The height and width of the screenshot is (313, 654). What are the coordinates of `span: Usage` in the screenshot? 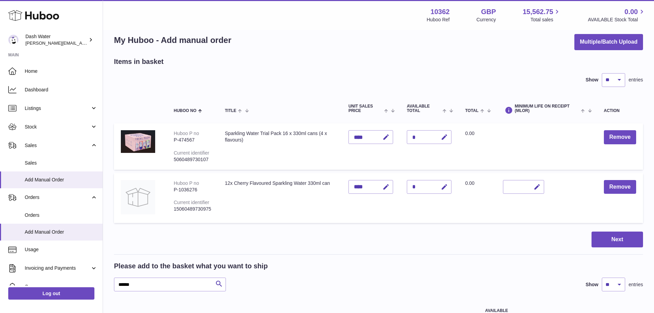 It's located at (61, 249).